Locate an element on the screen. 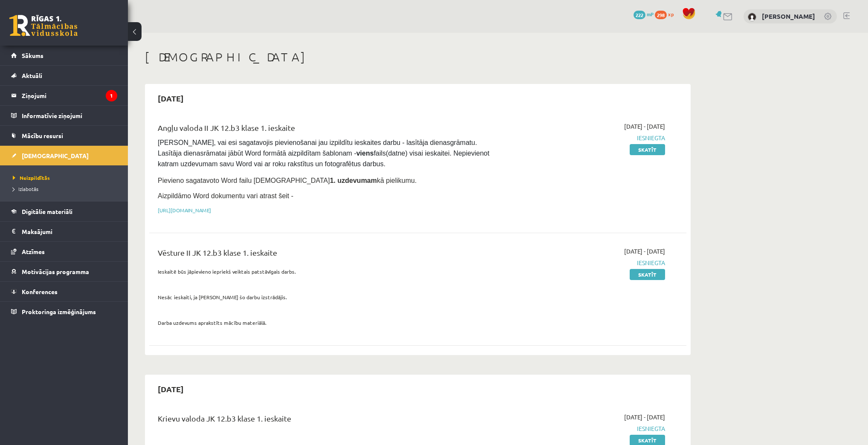 Image resolution: width=868 pixels, height=445 pixels. a: Atzīmes is located at coordinates (64, 251).